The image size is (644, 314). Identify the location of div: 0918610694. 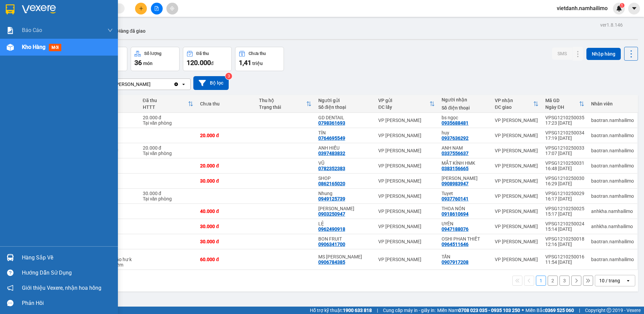
(455, 214).